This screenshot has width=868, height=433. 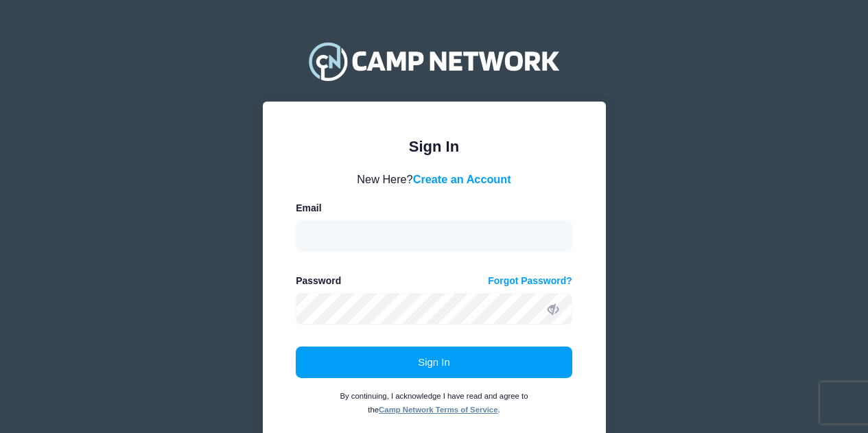 I want to click on small: By continuing, I acknowledge I have read and agree to the ., so click(x=434, y=403).